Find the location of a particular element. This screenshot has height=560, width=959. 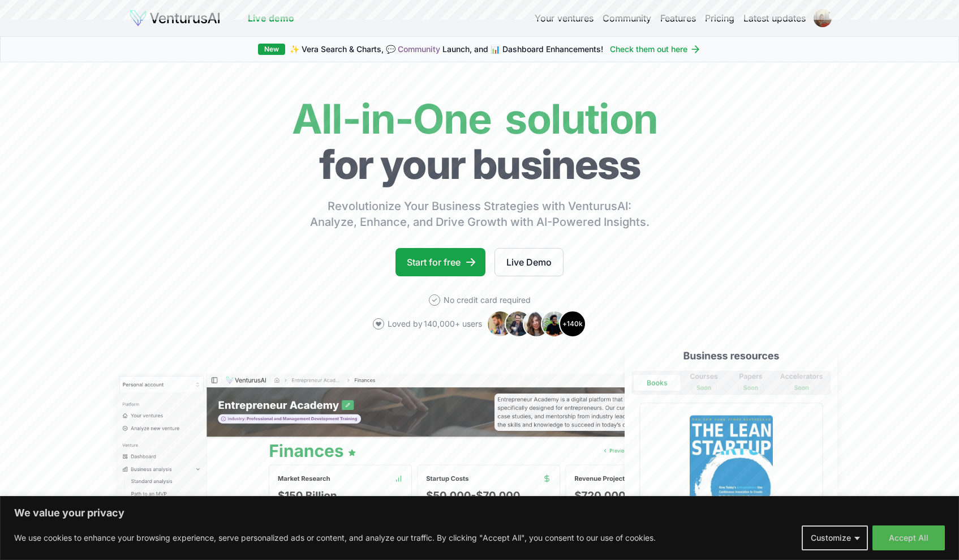

div: New is located at coordinates (272, 50).